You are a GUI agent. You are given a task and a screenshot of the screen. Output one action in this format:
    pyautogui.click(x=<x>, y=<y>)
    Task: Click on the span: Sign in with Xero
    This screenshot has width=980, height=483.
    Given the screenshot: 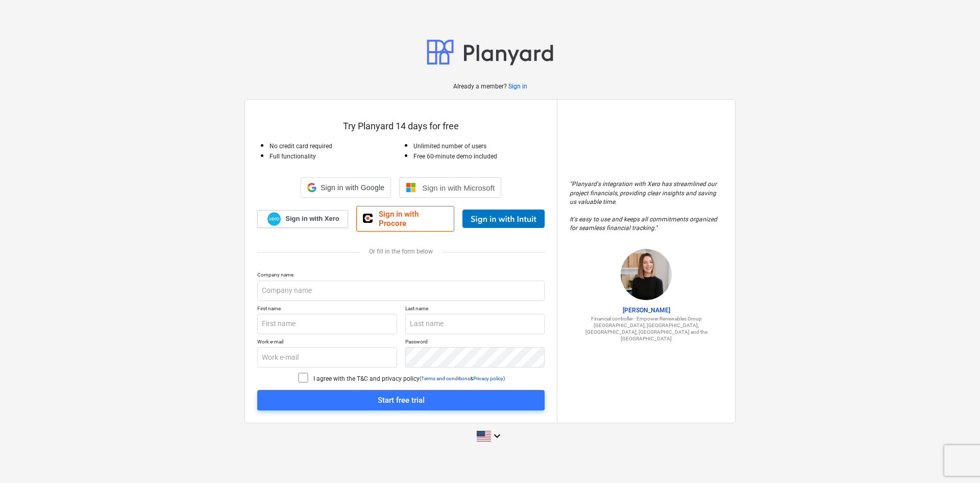 What is the action you would take?
    pyautogui.click(x=312, y=218)
    